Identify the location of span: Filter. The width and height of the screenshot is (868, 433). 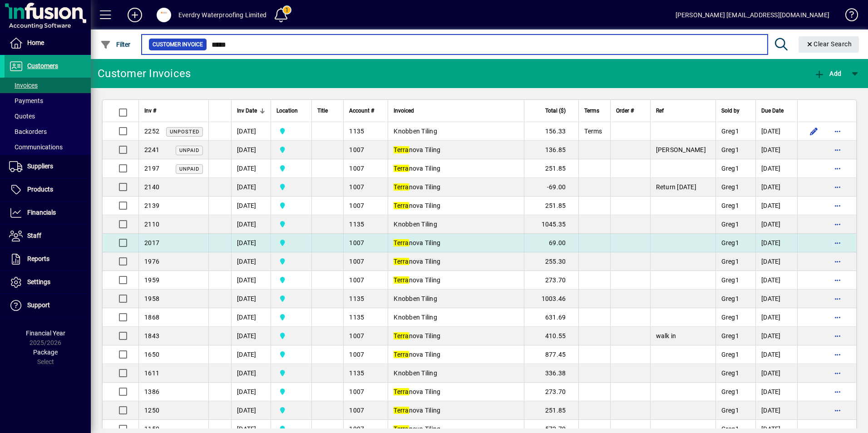
(115, 45).